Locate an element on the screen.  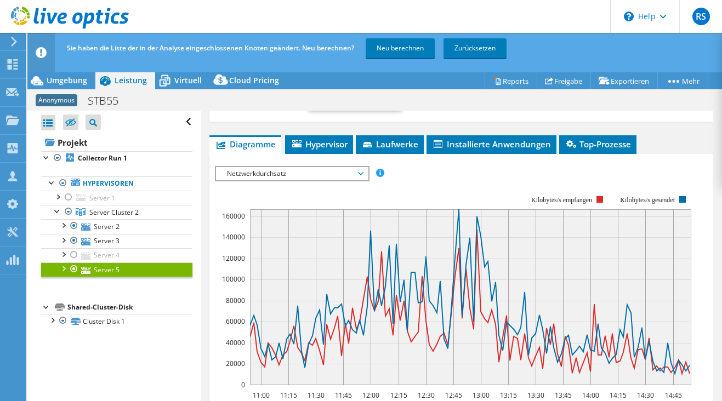
text: 12:15 is located at coordinates (398, 395).